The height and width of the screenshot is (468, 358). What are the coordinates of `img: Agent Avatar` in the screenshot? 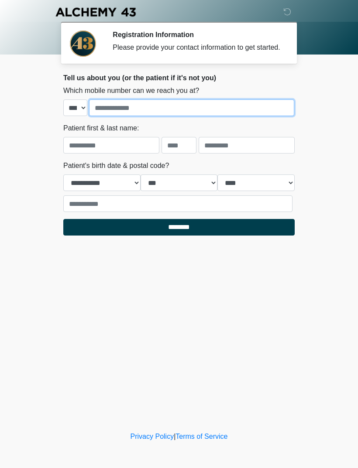 It's located at (83, 44).